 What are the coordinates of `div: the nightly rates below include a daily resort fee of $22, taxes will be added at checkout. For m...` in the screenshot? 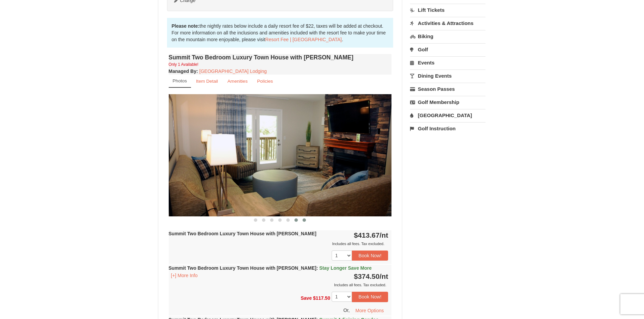 It's located at (280, 33).